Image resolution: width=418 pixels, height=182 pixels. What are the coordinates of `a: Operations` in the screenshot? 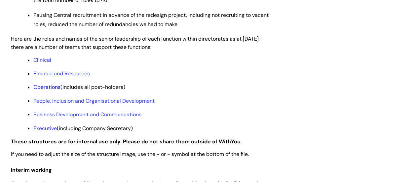 It's located at (47, 87).